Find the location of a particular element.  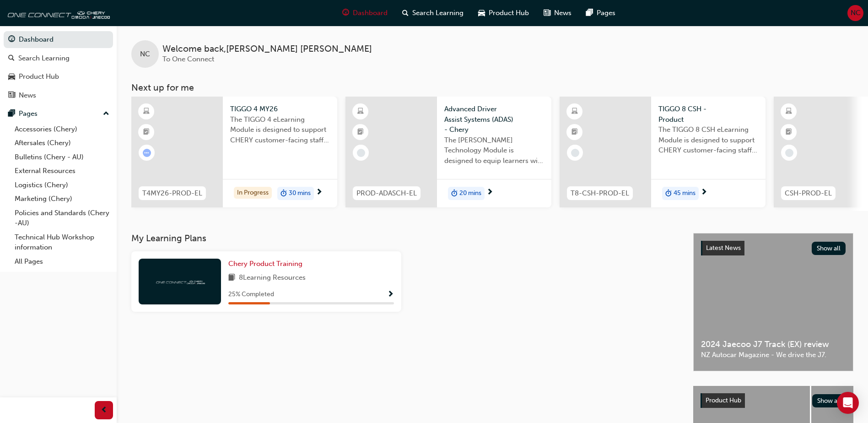

div: News is located at coordinates (27, 95).